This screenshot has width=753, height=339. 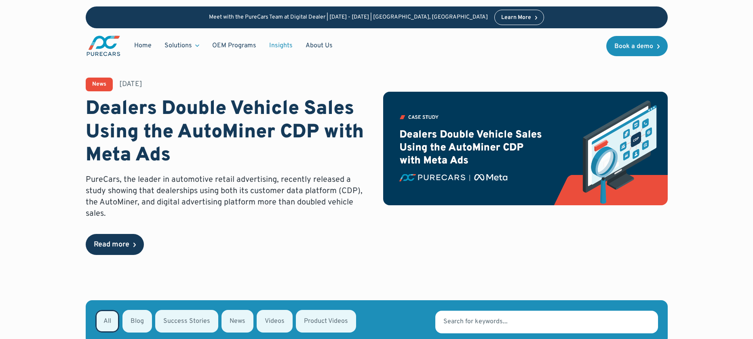 I want to click on a: Home, so click(x=143, y=46).